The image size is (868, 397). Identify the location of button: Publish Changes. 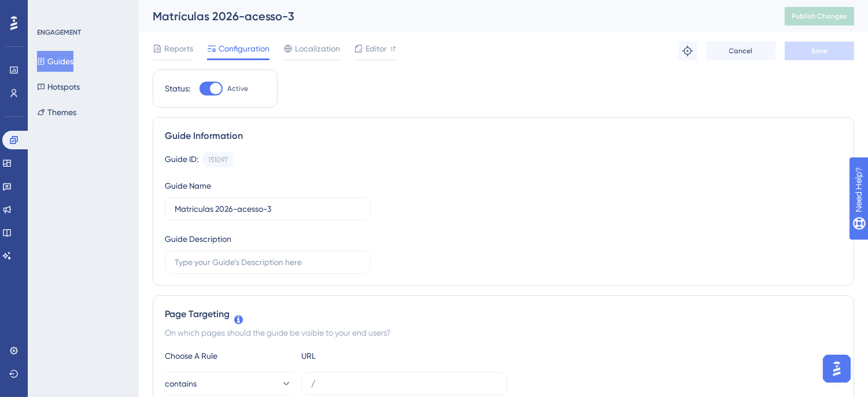
(819, 17).